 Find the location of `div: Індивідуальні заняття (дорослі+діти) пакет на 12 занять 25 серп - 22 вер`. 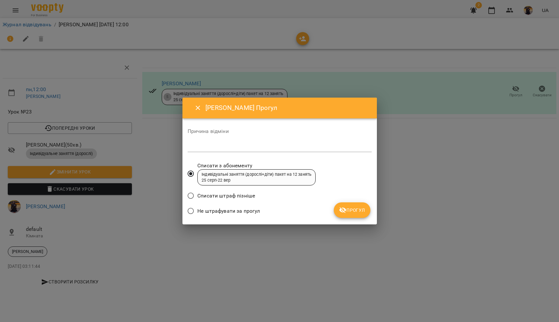

div: Індивідуальні заняття (дорослі+діти) пакет на 12 занять 25 серп - 22 вер is located at coordinates (256, 177).